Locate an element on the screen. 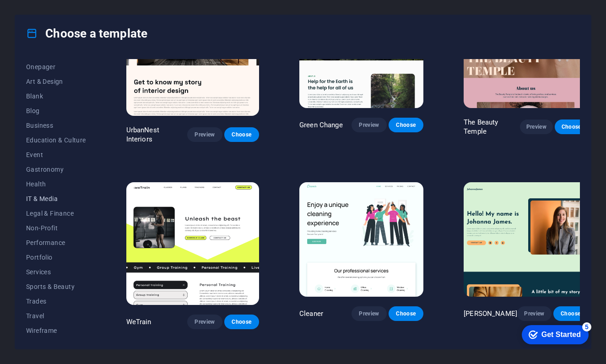 The image size is (606, 364). img: WeTrain is located at coordinates (193, 243).